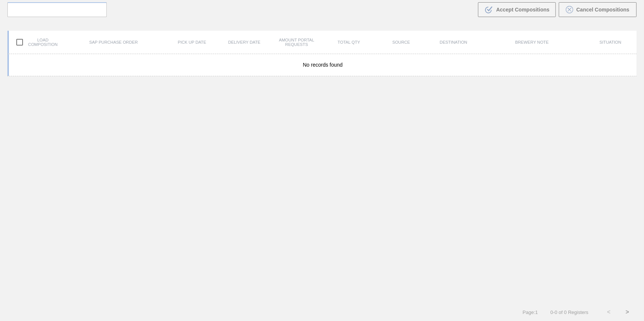 The width and height of the screenshot is (644, 321). I want to click on div: Brewery Note, so click(532, 42).